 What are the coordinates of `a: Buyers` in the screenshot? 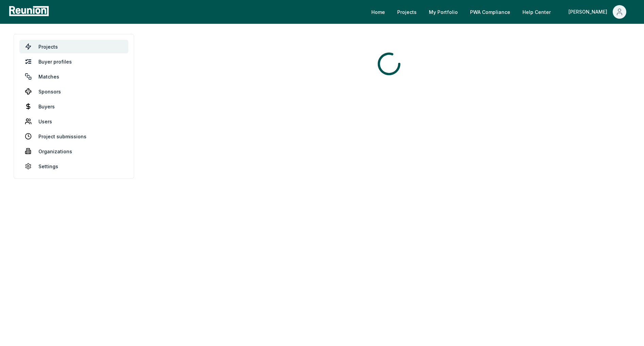 It's located at (74, 106).